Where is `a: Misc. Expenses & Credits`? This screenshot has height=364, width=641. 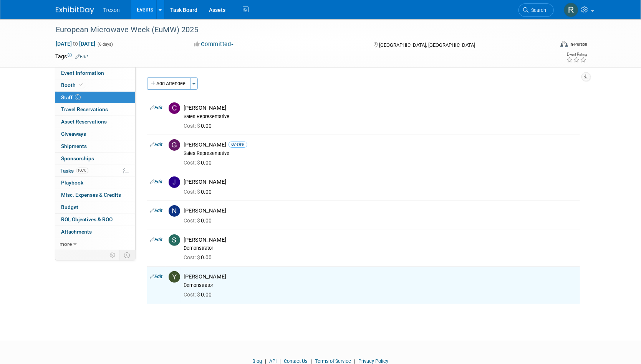
a: Misc. Expenses & Credits is located at coordinates (95, 195).